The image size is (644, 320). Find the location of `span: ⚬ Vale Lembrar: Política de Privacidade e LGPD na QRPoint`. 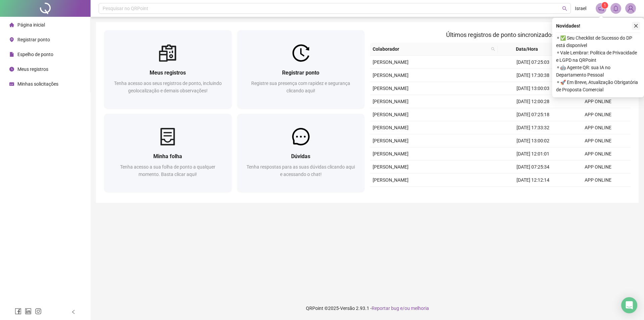

span: ⚬ Vale Lembrar: Política de Privacidade e LGPD na QRPoint is located at coordinates (598, 56).